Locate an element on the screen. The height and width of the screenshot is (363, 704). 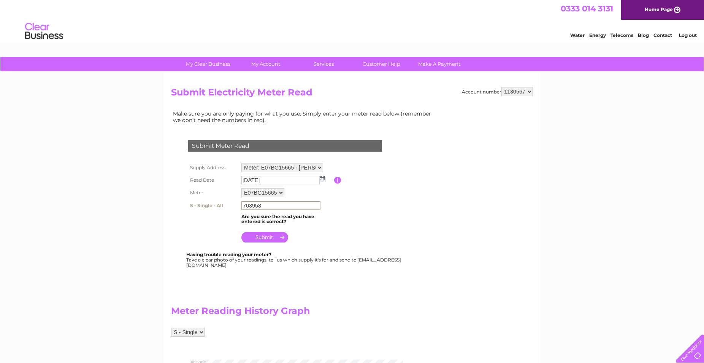
a: Make A Payment is located at coordinates (439, 64).